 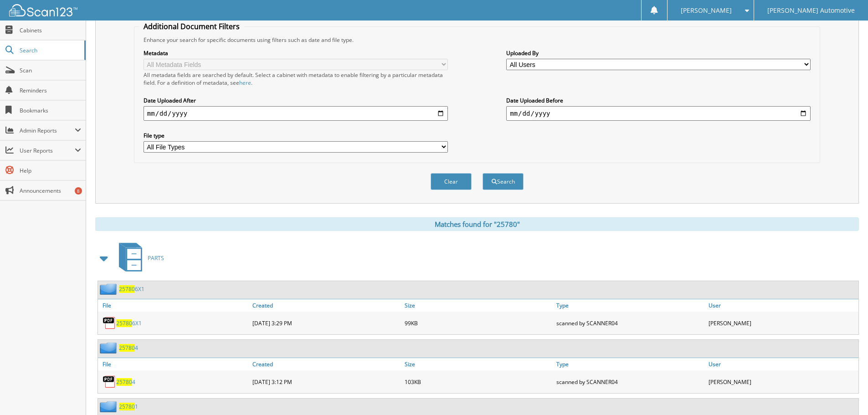 What do you see at coordinates (50, 70) in the screenshot?
I see `span: Scan` at bounding box center [50, 70].